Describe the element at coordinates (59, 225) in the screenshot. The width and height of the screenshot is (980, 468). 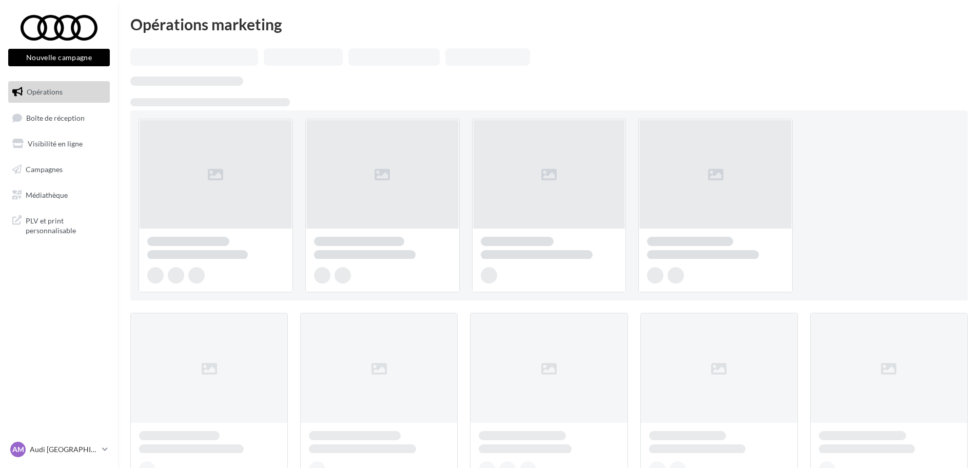
I see `a: PLV et print personnalisable` at that location.